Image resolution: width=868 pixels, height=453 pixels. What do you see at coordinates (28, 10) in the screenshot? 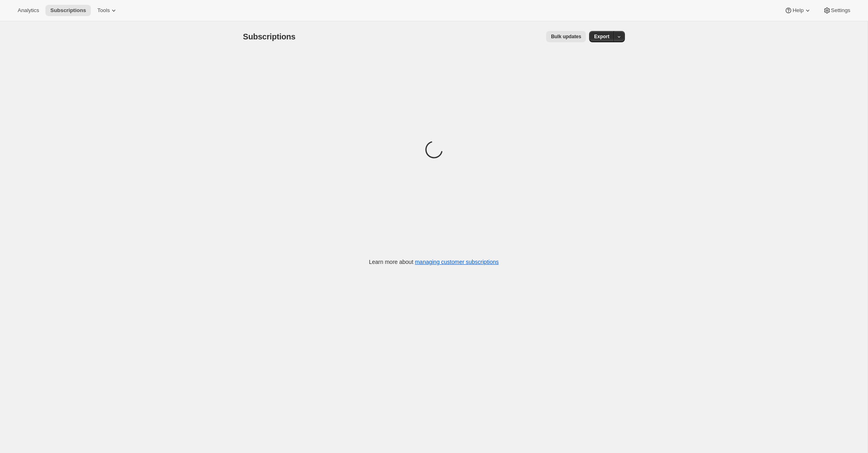
I see `span: Analytics` at bounding box center [28, 10].